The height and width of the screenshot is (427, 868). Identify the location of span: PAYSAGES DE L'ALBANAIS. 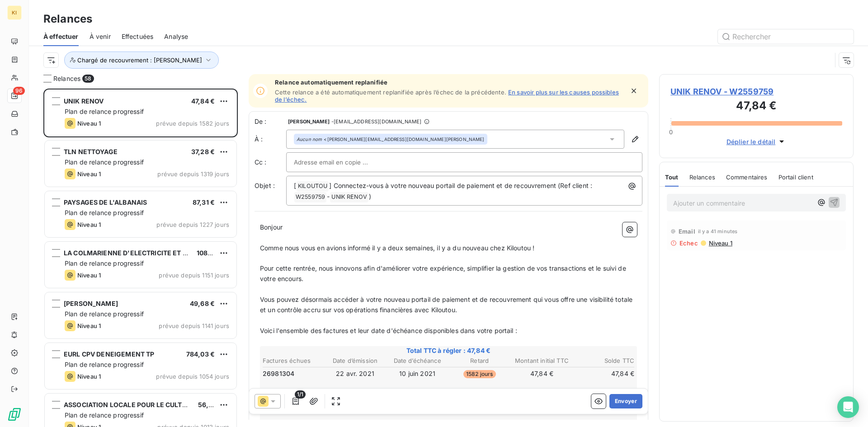
(105, 202).